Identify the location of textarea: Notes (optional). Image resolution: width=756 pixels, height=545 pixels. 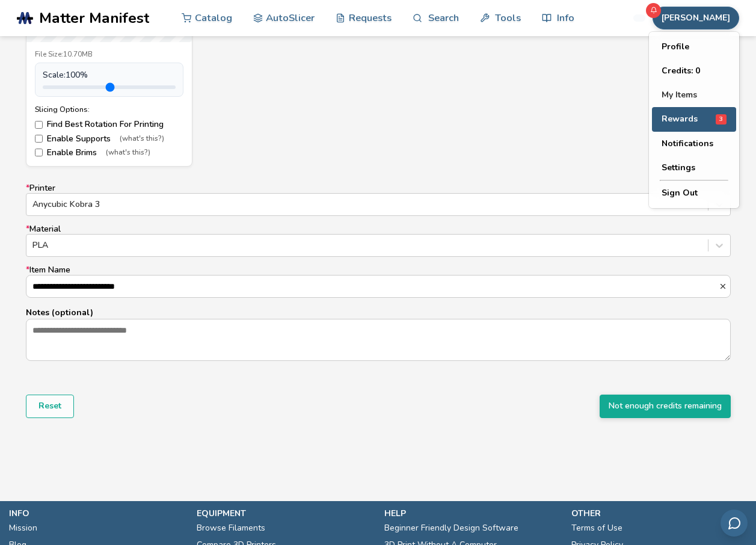
(378, 339).